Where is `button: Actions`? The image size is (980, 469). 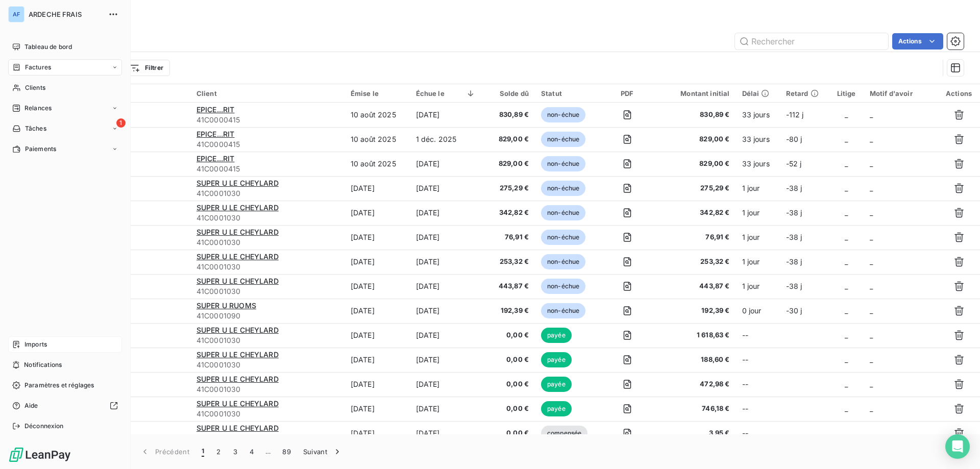 button: Actions is located at coordinates (917, 41).